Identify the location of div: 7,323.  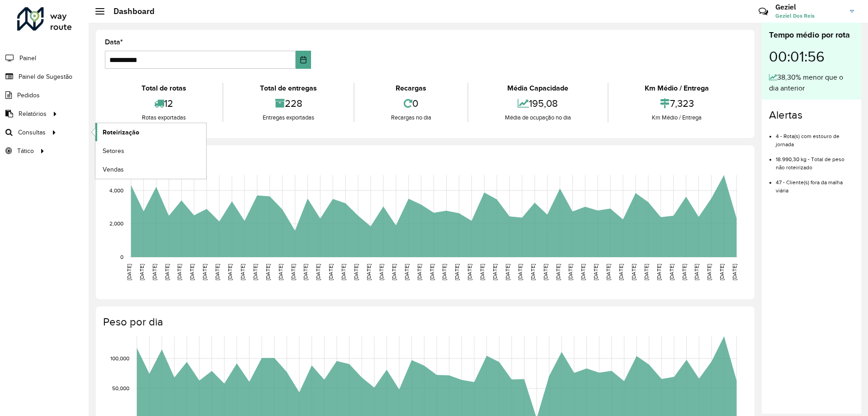
(677, 103).